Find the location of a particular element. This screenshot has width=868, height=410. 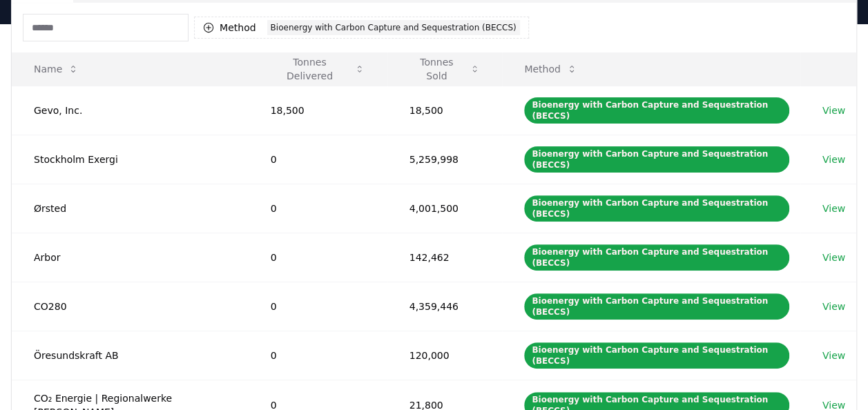

td: 4,359,446 is located at coordinates (445, 305).